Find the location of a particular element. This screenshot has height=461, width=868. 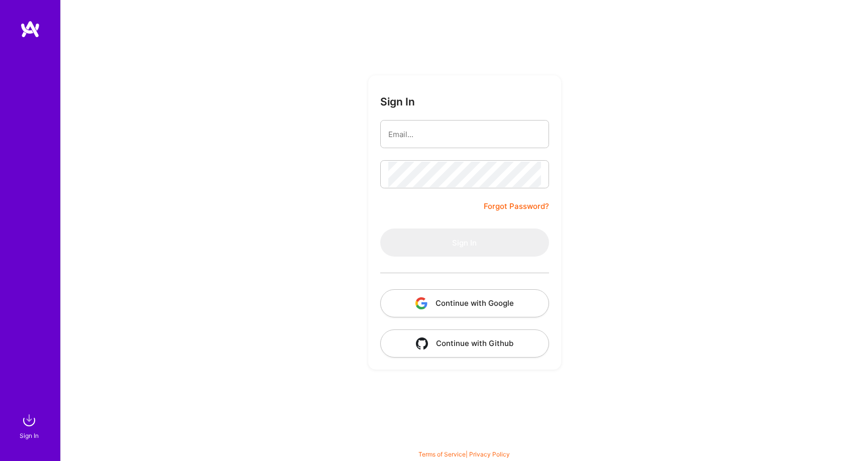

h3: Sign In is located at coordinates (398, 101).